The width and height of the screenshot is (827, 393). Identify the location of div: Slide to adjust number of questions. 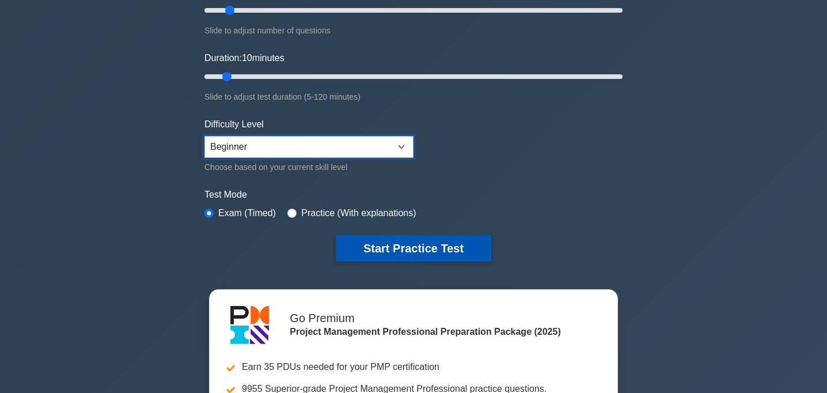
(413, 31).